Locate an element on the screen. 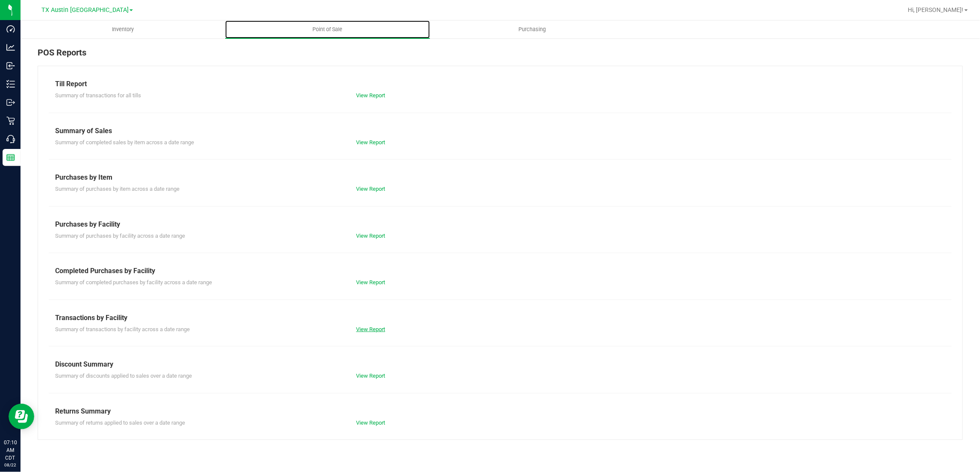 The image size is (980, 472). inline-svg: Retail is located at coordinates (11, 121).